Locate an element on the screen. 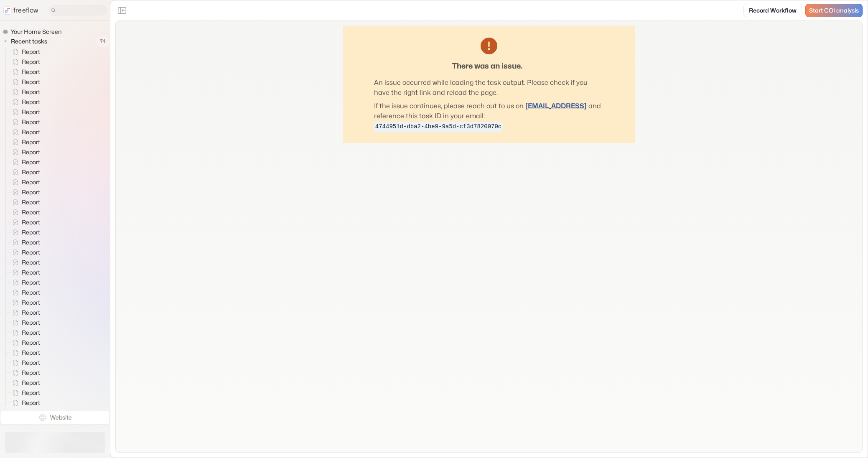  p: An issue occurred while loading the task output. Please check if you have the right link and relo... is located at coordinates (489, 88).